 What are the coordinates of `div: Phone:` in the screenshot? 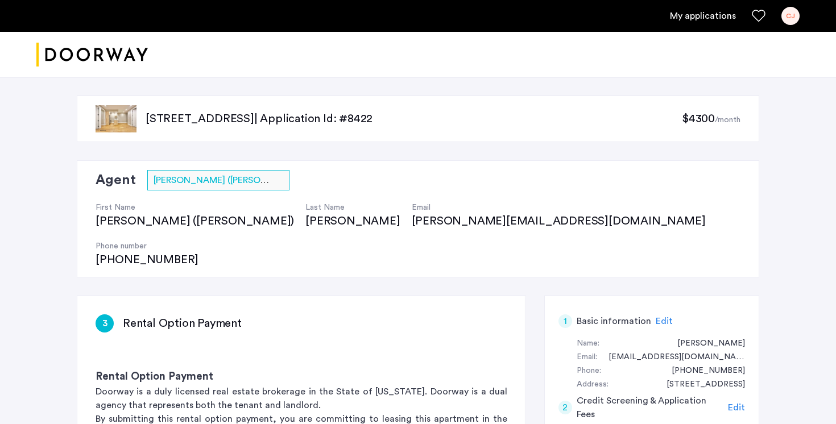 It's located at (589, 372).